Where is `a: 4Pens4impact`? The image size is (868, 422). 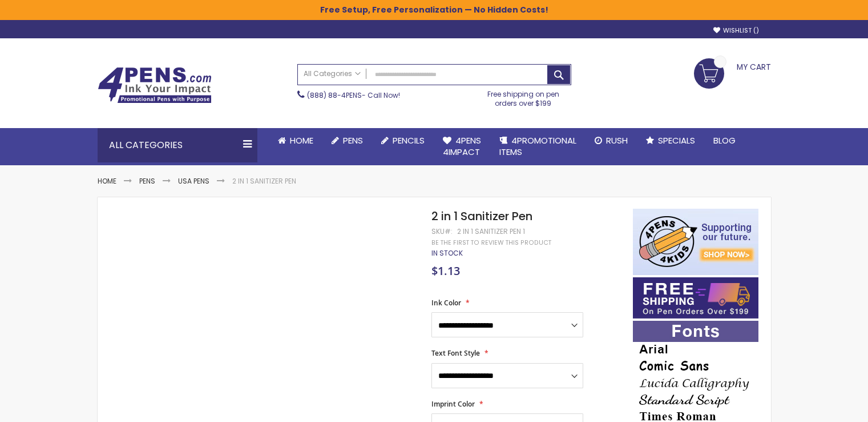 a: 4Pens4impact is located at coordinates (461, 146).